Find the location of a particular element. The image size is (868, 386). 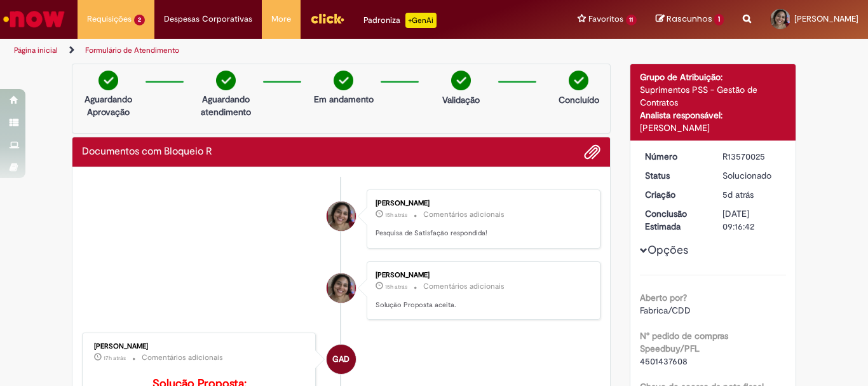

span: 2 is located at coordinates (139, 20).